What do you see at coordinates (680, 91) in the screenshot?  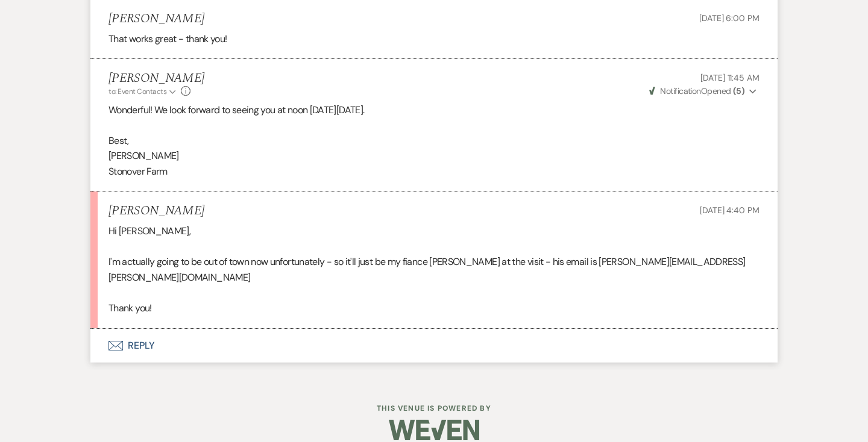 I see `span: Notification` at bounding box center [680, 91].